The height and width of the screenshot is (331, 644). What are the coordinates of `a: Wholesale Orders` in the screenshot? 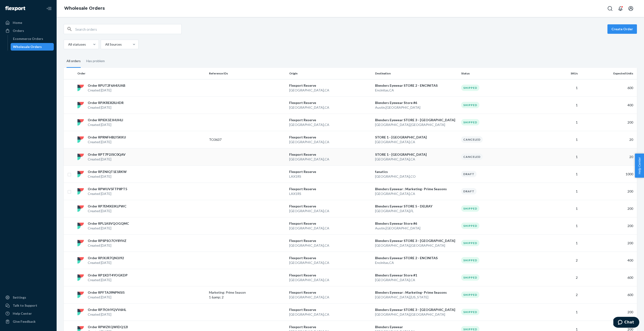 It's located at (84, 8).